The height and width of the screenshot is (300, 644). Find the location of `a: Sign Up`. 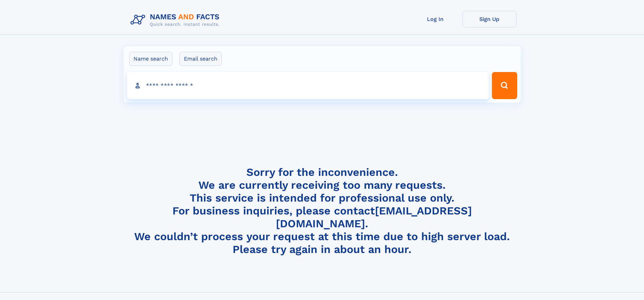

a: Sign Up is located at coordinates (490, 19).